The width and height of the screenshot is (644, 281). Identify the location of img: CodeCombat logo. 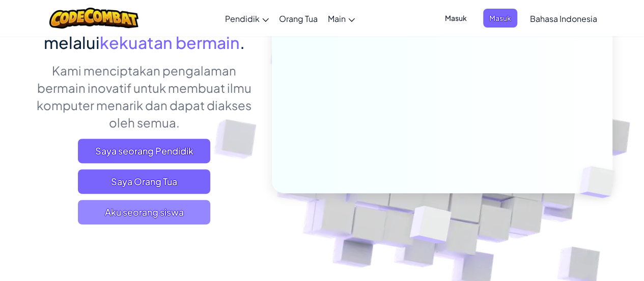
(94, 18).